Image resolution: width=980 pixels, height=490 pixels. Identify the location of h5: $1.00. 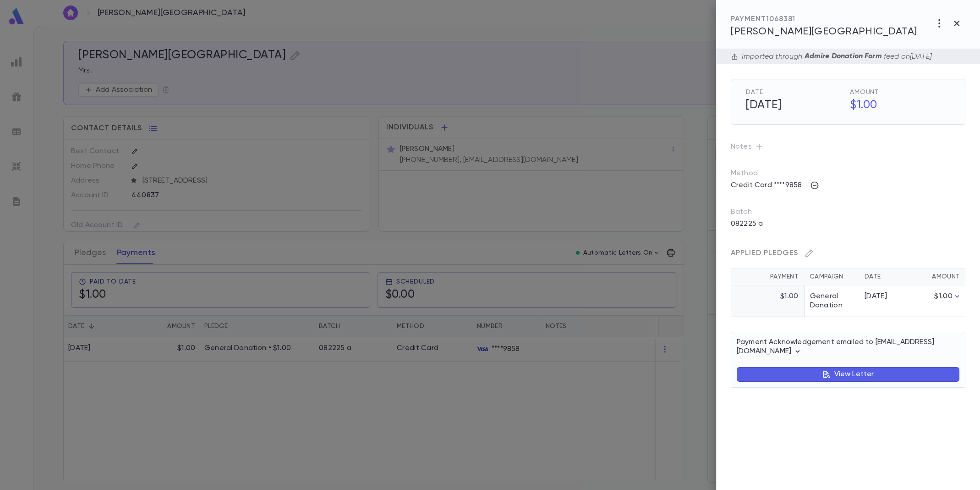
(897, 105).